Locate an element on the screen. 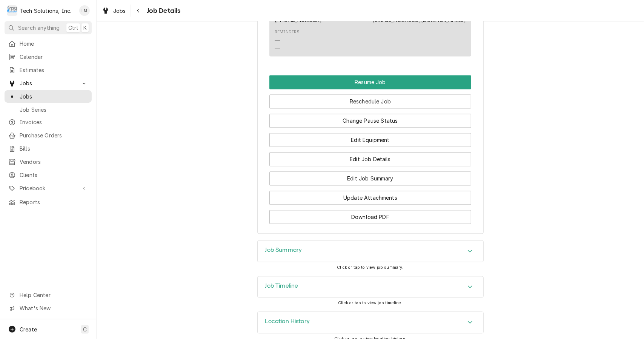  span: Help Center is located at coordinates (53, 295).